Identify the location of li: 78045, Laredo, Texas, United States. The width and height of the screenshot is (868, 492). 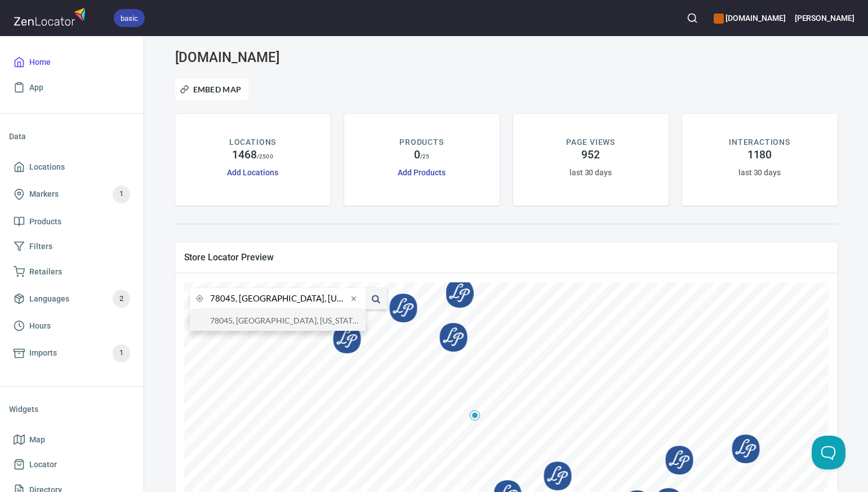
(278, 320).